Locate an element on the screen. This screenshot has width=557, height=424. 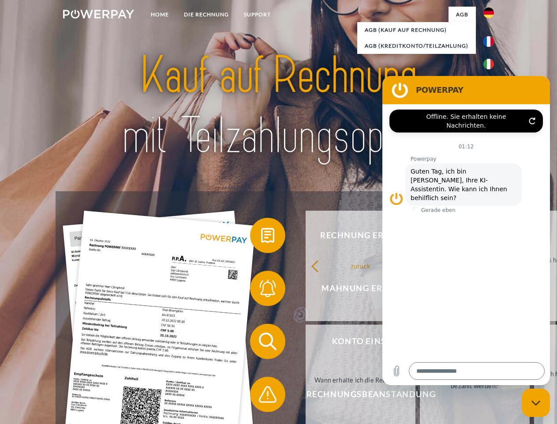
img: it is located at coordinates (489, 64).